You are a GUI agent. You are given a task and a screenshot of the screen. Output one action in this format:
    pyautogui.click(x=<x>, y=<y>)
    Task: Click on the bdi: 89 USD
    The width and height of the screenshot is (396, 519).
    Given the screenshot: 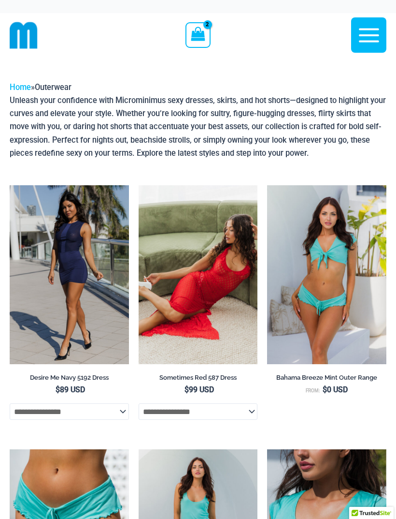 What is the action you would take?
    pyautogui.click(x=70, y=389)
    